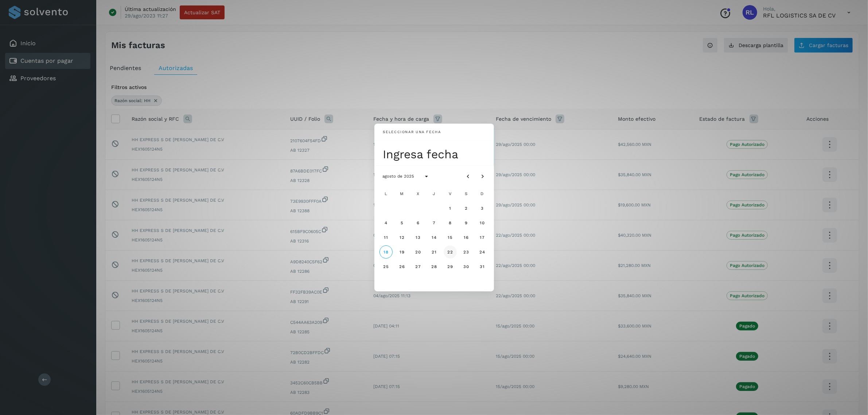  What do you see at coordinates (450, 223) in the screenshot?
I see `span: 8` at bounding box center [450, 223].